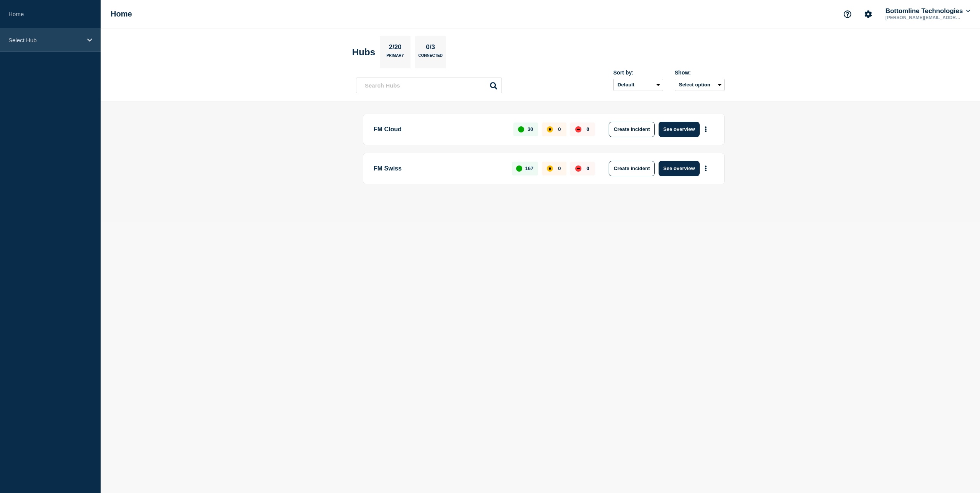 This screenshot has width=980, height=493. What do you see at coordinates (395, 48) in the screenshot?
I see `p: 2/20` at bounding box center [395, 48].